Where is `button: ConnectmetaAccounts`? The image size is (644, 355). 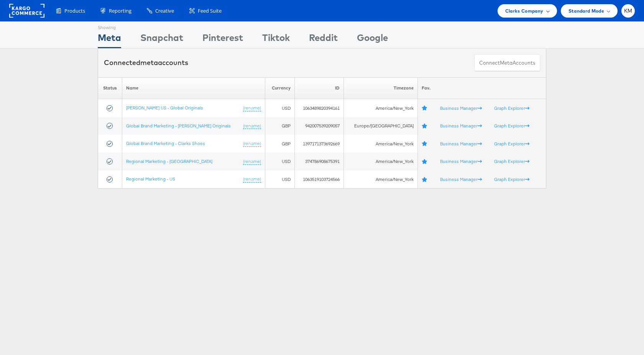
button: ConnectmetaAccounts is located at coordinates (507, 63).